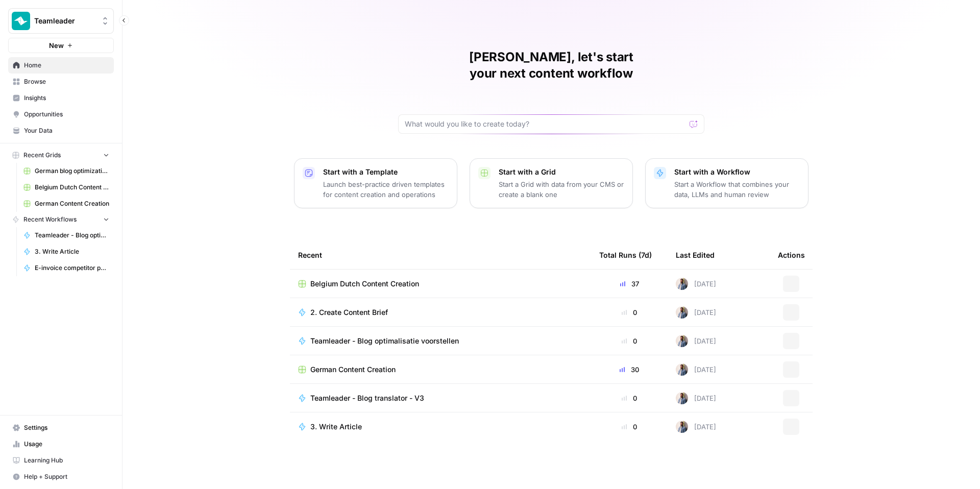  Describe the element at coordinates (737, 190) in the screenshot. I see `p: Start a Workflow that combines your data, LLMs and human review` at that location.